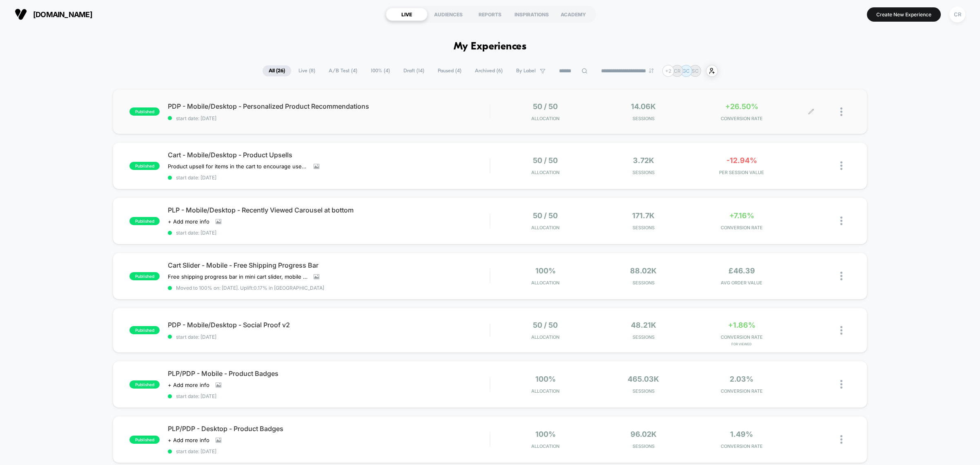  Describe the element at coordinates (668, 71) in the screenshot. I see `div: + 2` at that location.